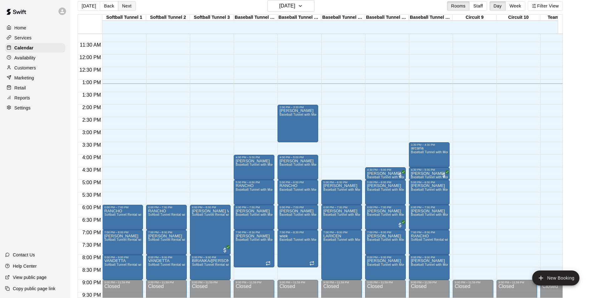 The image size is (596, 298). What do you see at coordinates (20, 28) in the screenshot?
I see `p: Home` at bounding box center [20, 28].